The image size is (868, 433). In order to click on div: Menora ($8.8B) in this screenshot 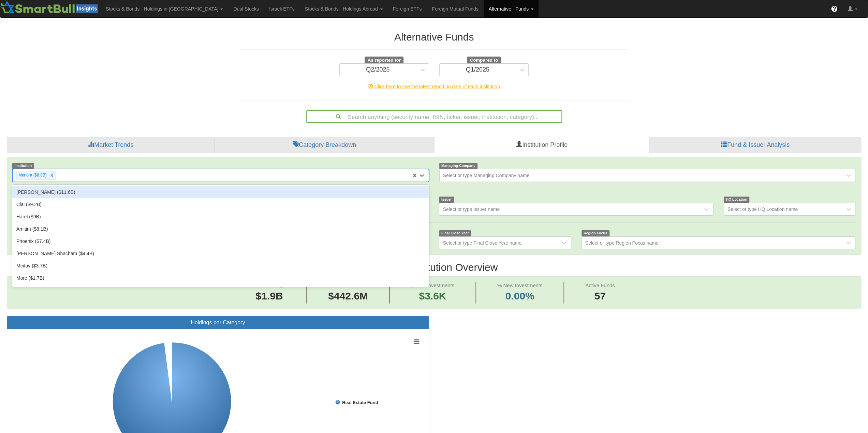, I will do `click(32, 175)`.